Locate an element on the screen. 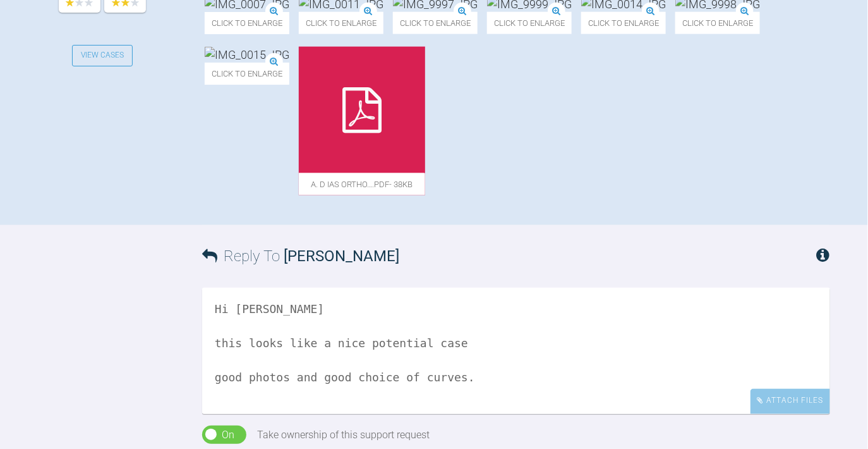 The image size is (868, 449). h3: Reply To is located at coordinates (301, 256).